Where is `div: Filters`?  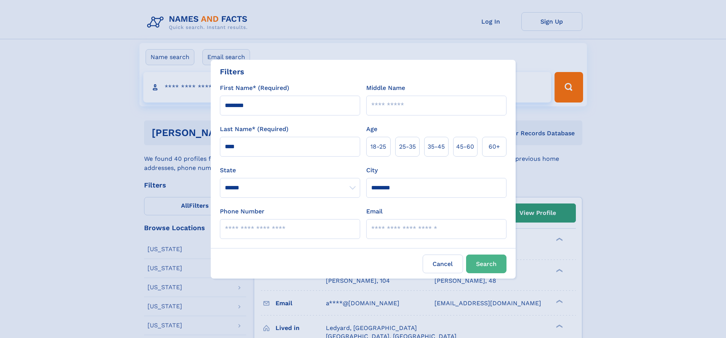 div: Filters is located at coordinates (232, 72).